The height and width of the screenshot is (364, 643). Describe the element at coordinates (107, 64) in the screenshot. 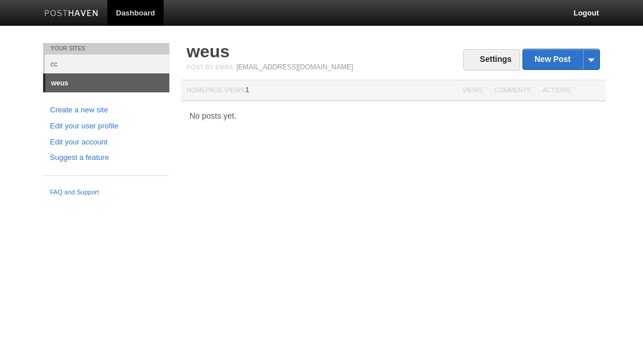

I see `a: cc` at that location.